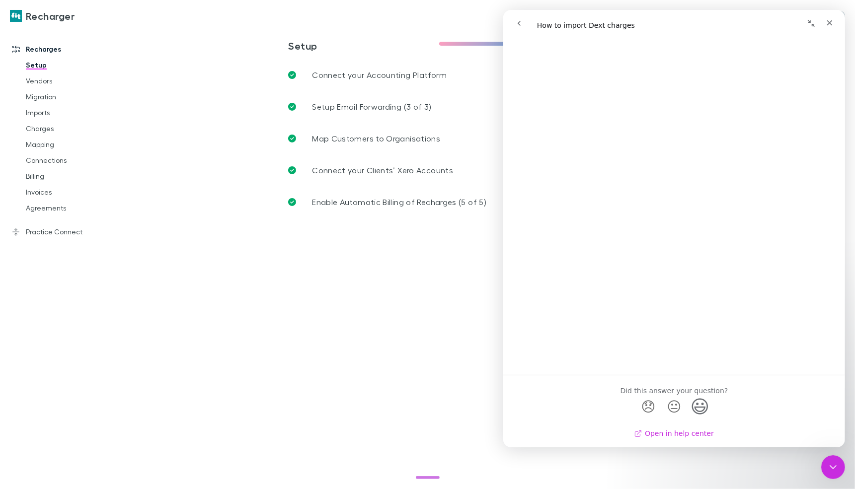 This screenshot has height=489, width=855. Describe the element at coordinates (171, 424) in the screenshot. I see `a: Open in help center` at that location.